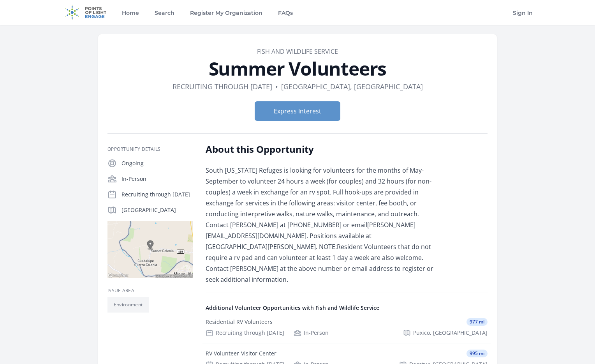 The image size is (595, 364). I want to click on img: Map, so click(150, 250).